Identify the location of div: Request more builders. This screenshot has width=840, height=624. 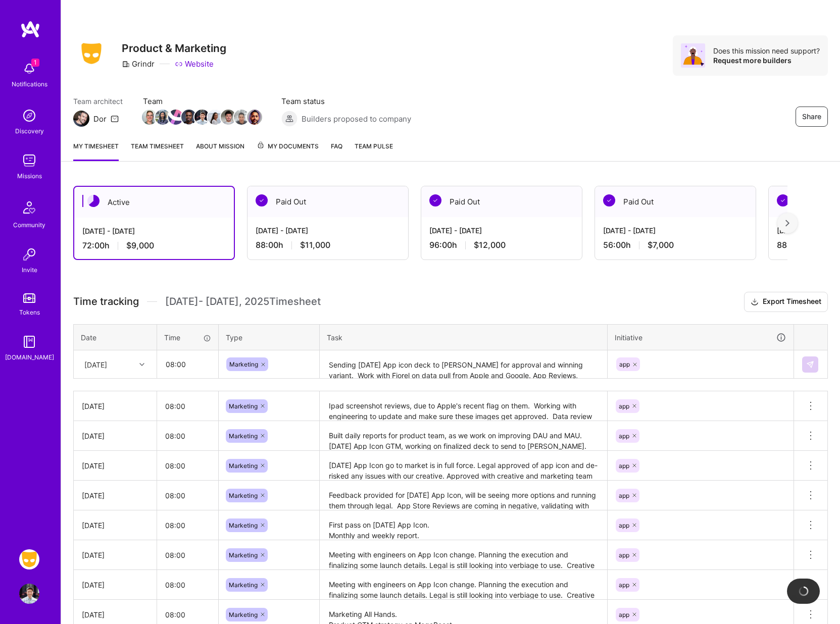
(766, 60).